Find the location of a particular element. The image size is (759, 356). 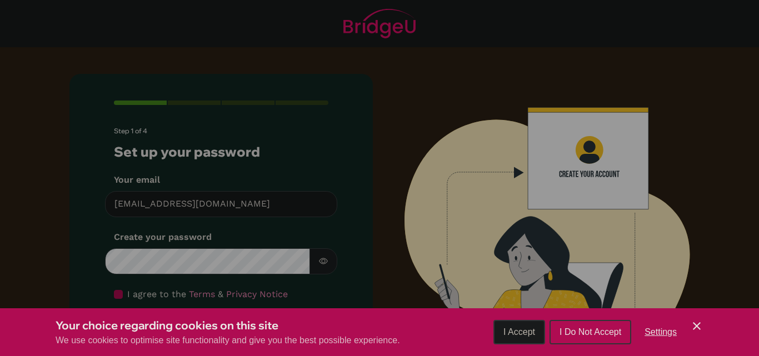

p: We use cookies to optimise site functionality and give you the best possible experience. is located at coordinates (228, 341).